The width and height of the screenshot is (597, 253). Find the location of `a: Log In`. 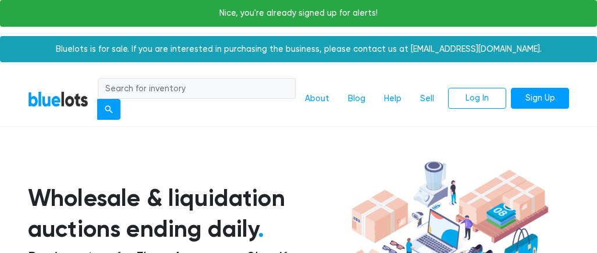

a: Log In is located at coordinates (477, 98).